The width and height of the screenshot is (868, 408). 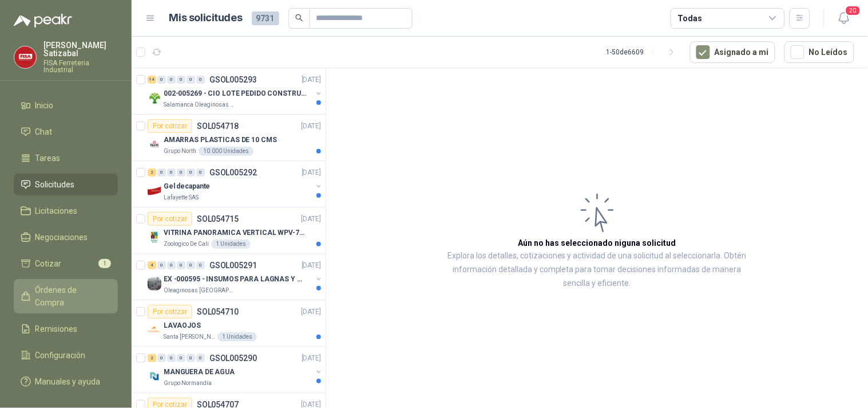 I want to click on span: Licitaciones, so click(x=57, y=211).